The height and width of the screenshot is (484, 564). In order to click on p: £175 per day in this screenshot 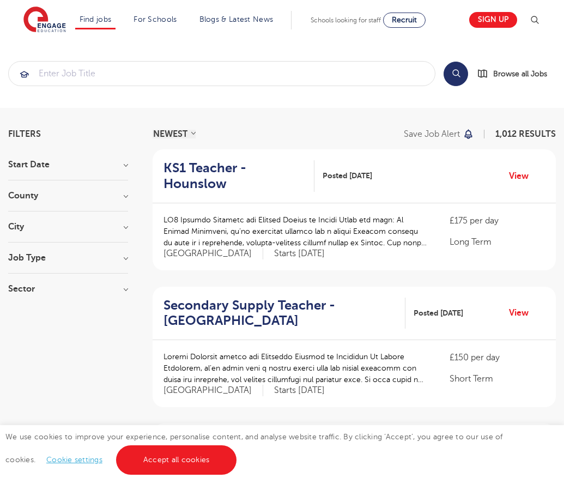, I will do `click(497, 221)`.